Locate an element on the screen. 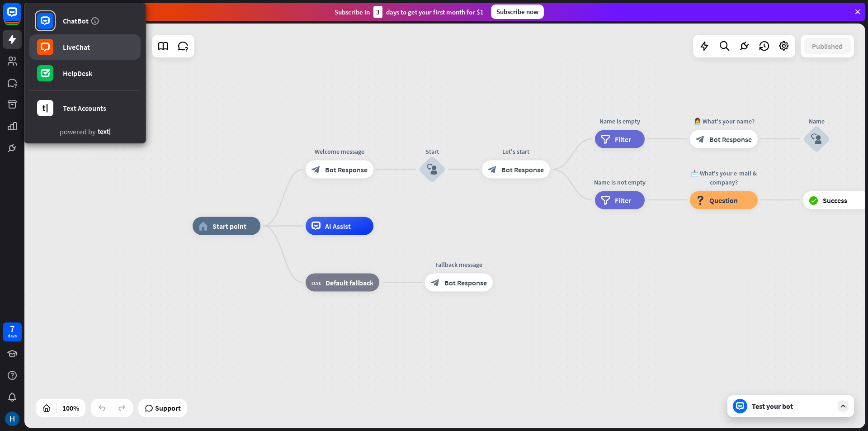 The image size is (868, 431). div: 📩 What's your e-mail & company? is located at coordinates (724, 177).